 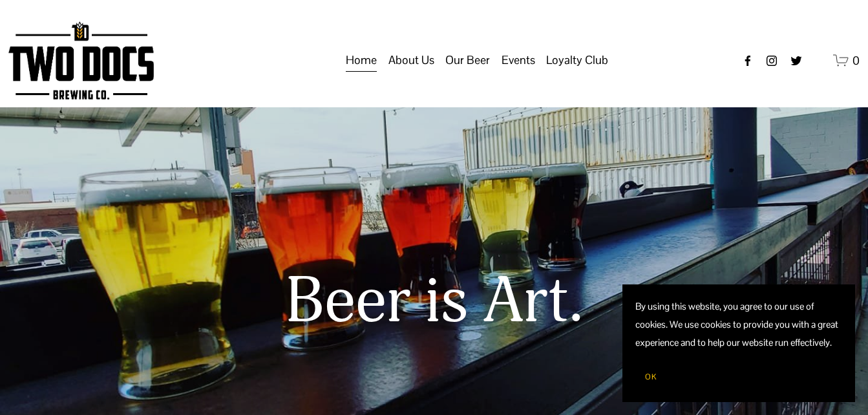 I want to click on span: Loyalty Club, so click(x=577, y=60).